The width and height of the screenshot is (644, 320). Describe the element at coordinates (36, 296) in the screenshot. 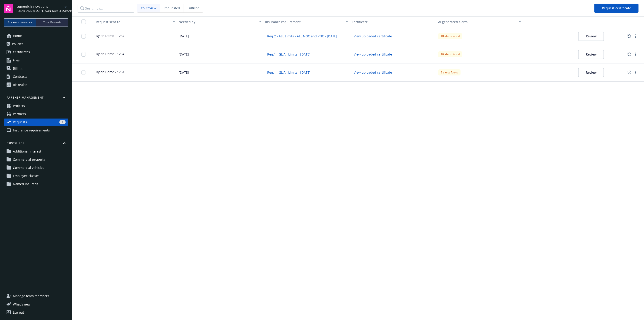

I see `a: Manage team members` at that location.